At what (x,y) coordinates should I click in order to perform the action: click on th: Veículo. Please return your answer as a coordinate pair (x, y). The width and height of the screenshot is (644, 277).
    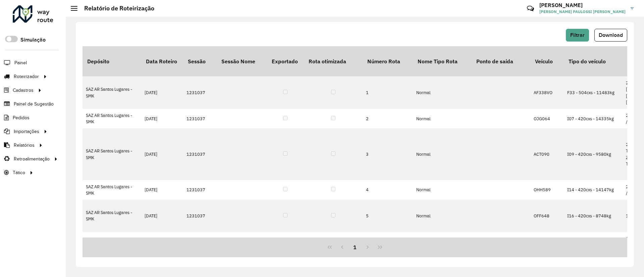
    Looking at the image, I should click on (547, 61).